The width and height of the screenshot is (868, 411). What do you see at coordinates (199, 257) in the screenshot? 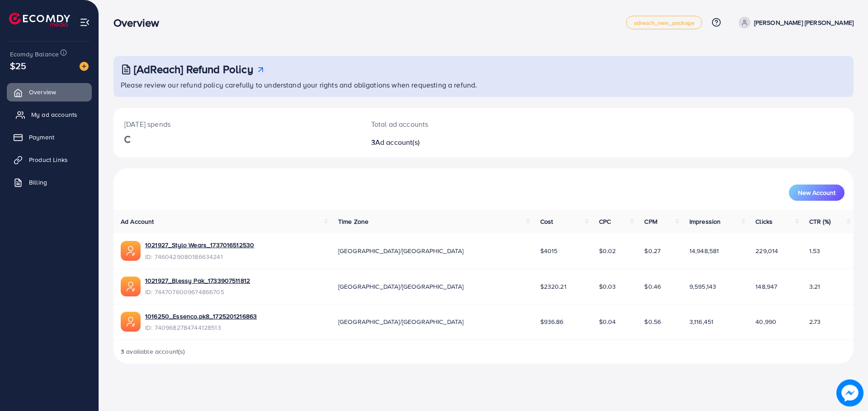
I see `span: ID: 7460429080186634241` at bounding box center [199, 257].